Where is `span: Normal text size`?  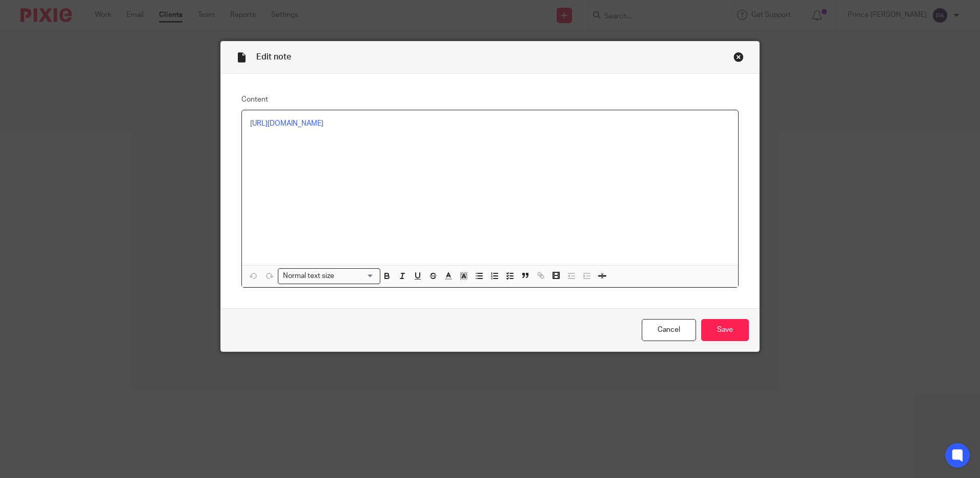
span: Normal text size is located at coordinates (308, 276).